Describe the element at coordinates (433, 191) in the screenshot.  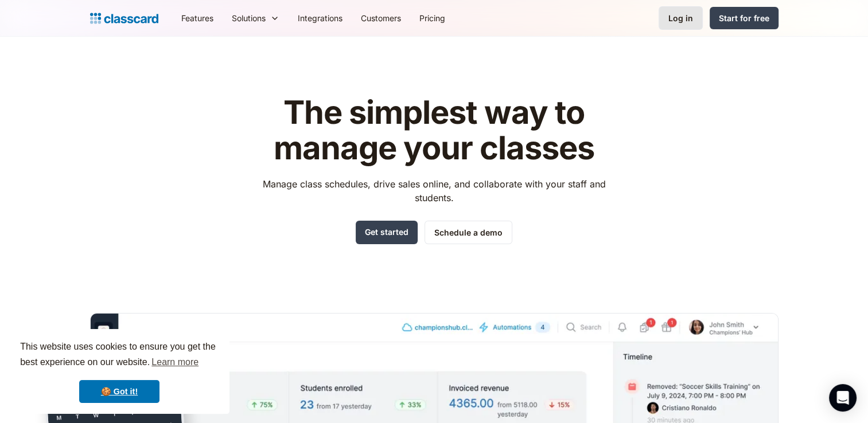
I see `p: Manage class schedules, drive sales online, and collaborate with your staff and students.` at that location.